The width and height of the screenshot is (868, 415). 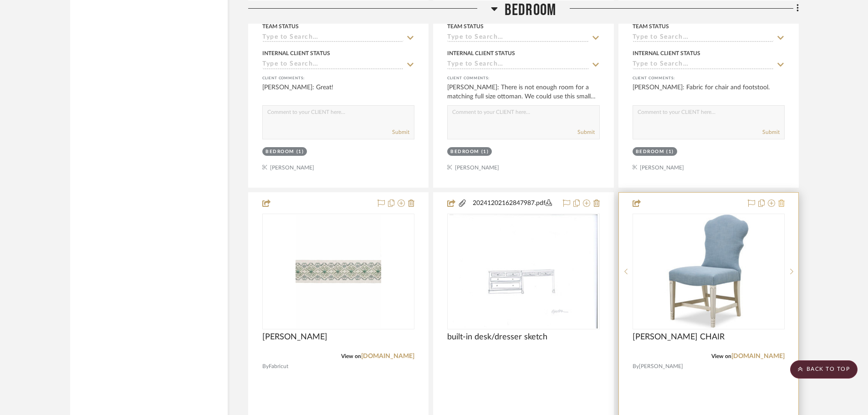 What do you see at coordinates (278, 366) in the screenshot?
I see `span: Fabricut` at bounding box center [278, 366].